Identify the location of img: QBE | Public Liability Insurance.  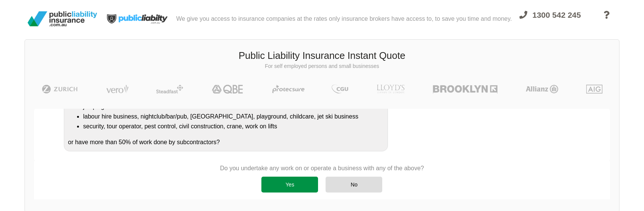
(228, 89).